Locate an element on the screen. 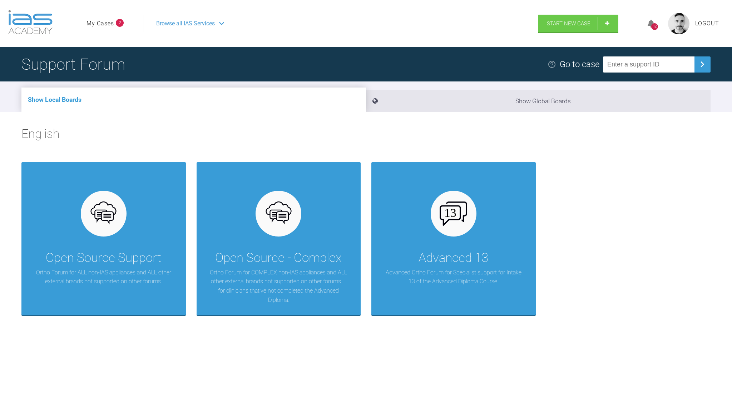 The height and width of the screenshot is (393, 732). a: Logout is located at coordinates (707, 24).